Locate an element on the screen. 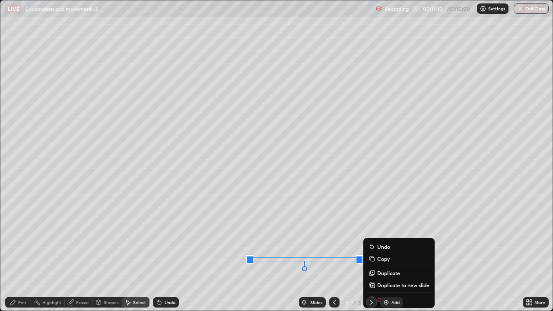  p: Duplicate is located at coordinates (389, 273).